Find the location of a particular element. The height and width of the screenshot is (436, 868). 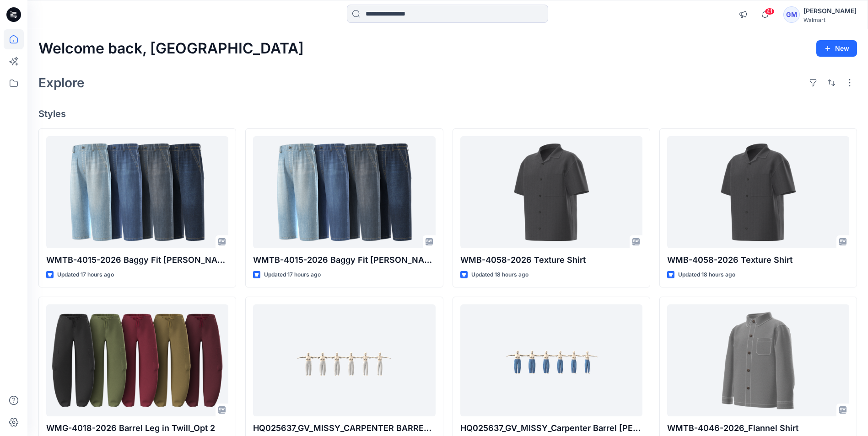

p: WMTB-4046-2026_Flannel Shirt is located at coordinates (758, 428).